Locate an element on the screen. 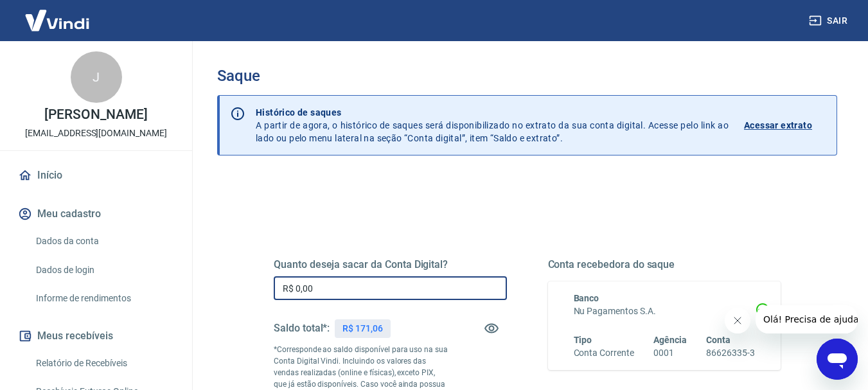 This screenshot has width=868, height=390. h3: Saque is located at coordinates (527, 76).